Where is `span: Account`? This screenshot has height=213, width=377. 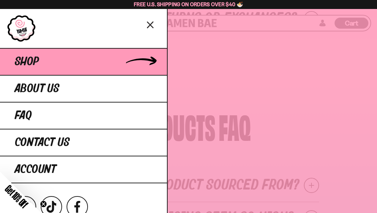
span: Account is located at coordinates (35, 169).